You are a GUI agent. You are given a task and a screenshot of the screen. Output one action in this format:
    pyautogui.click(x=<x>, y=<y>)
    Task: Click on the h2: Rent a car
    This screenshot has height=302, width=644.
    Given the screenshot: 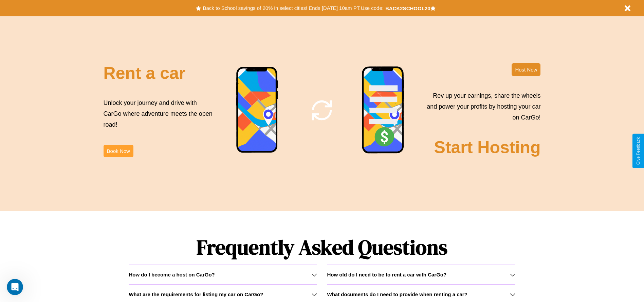 What is the action you would take?
    pyautogui.click(x=145, y=73)
    